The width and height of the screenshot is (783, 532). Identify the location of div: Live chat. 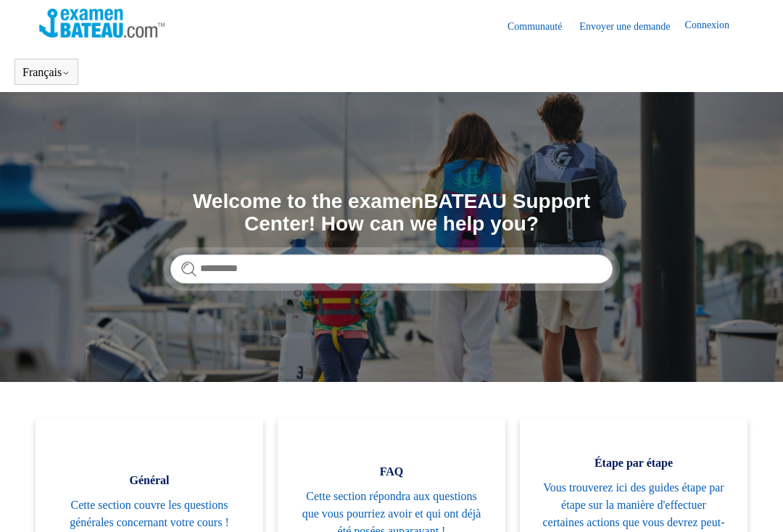
(753, 502).